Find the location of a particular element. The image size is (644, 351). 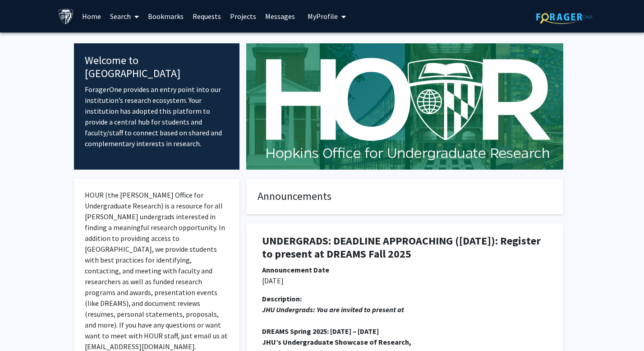

span: My Profile is located at coordinates (322, 16).